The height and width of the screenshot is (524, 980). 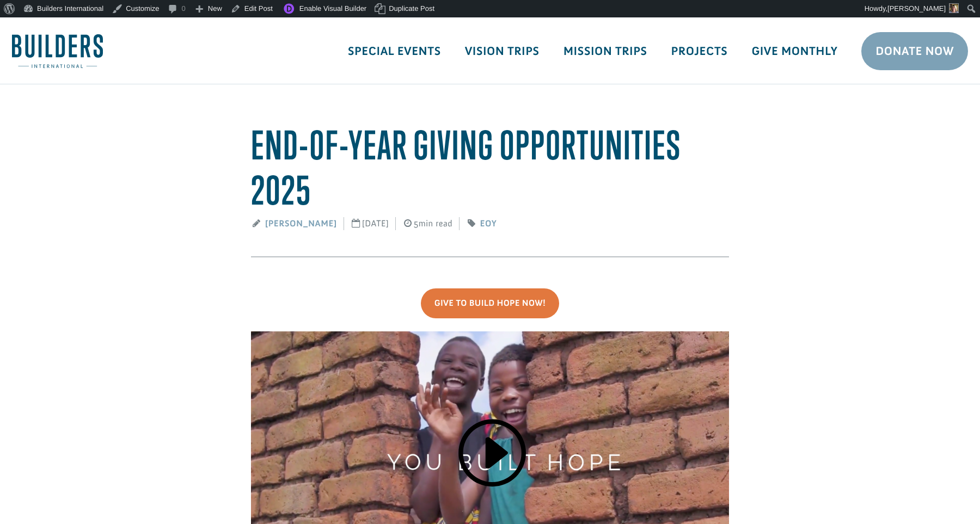 What do you see at coordinates (428, 224) in the screenshot?
I see `span: 5min read` at bounding box center [428, 224].